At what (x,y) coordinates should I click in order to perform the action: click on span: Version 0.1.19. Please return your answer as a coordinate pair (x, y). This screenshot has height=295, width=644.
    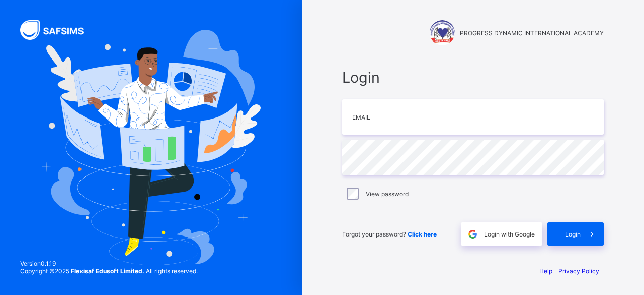
    Looking at the image, I should click on (109, 263).